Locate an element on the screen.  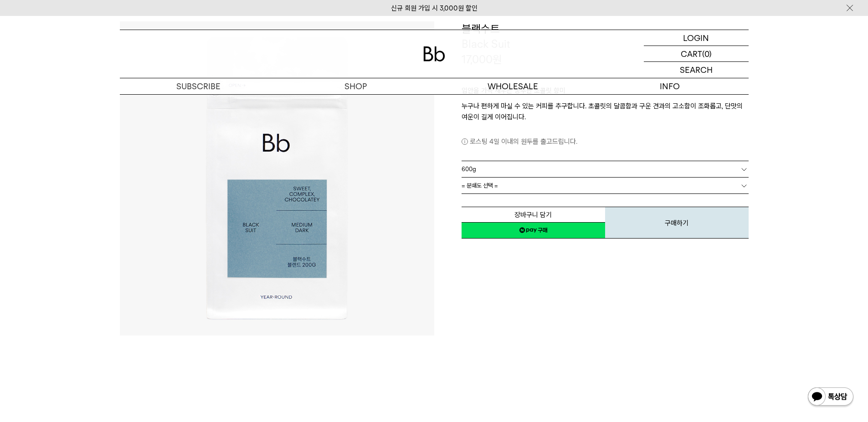
img: 로고 is located at coordinates (434, 54).